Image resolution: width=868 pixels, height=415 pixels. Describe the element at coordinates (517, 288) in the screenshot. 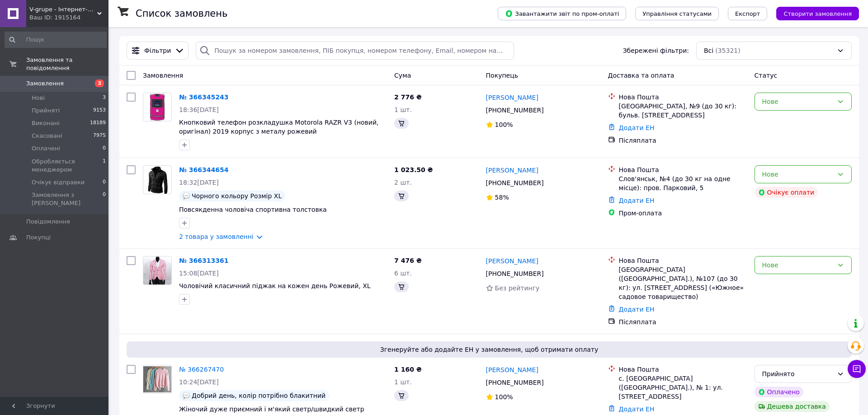

I see `span: Без рейтингу` at that location.